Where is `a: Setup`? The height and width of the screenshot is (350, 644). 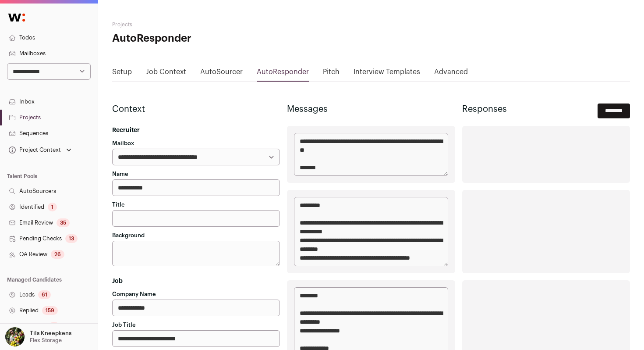 a: Setup is located at coordinates (122, 74).